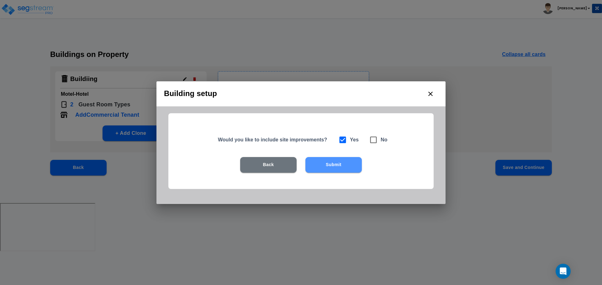 Image resolution: width=602 pixels, height=285 pixels. What do you see at coordinates (384, 140) in the screenshot?
I see `h6: No` at bounding box center [384, 140].